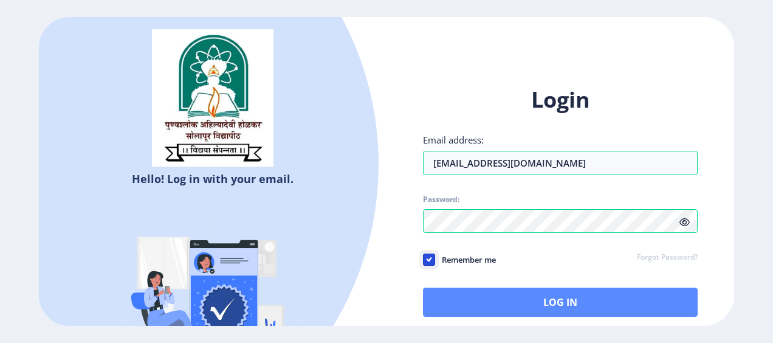 The width and height of the screenshot is (773, 343). What do you see at coordinates (560, 302) in the screenshot?
I see `button: Log In` at bounding box center [560, 302].